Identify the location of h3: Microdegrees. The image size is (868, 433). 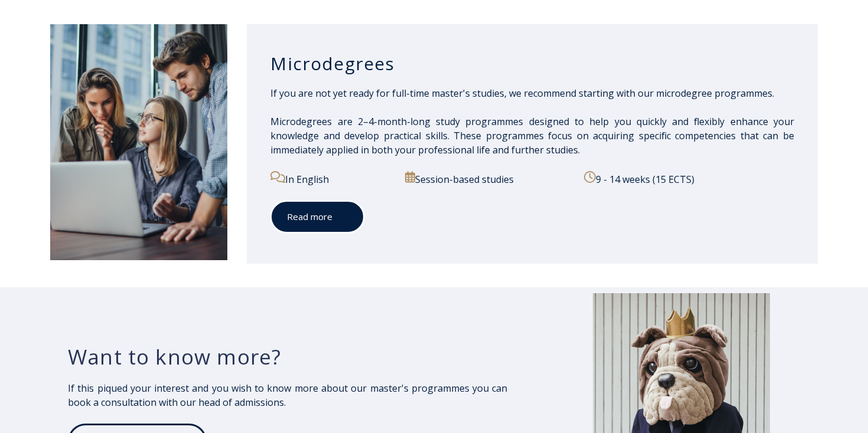
(532, 64).